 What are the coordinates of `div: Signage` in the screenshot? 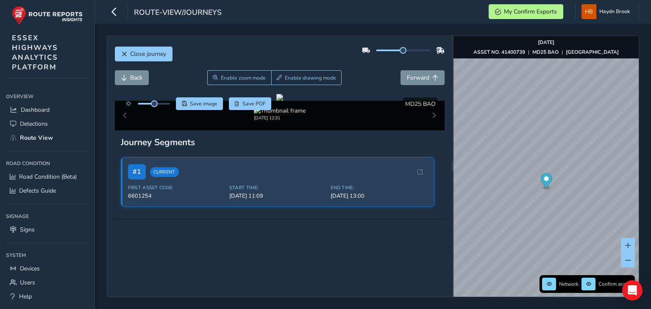 It's located at (47, 216).